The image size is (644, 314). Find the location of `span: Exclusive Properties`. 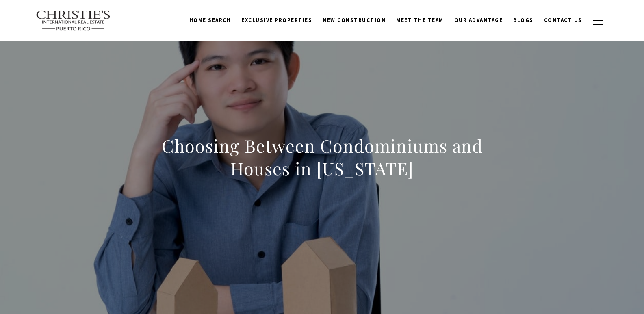

span: Exclusive Properties is located at coordinates (277, 20).